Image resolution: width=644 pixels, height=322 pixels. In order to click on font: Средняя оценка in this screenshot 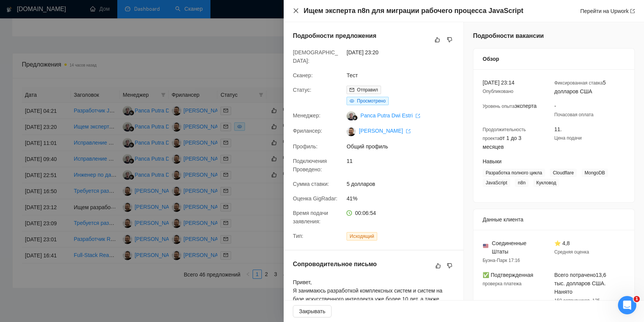, I will do `click(571, 252)`.